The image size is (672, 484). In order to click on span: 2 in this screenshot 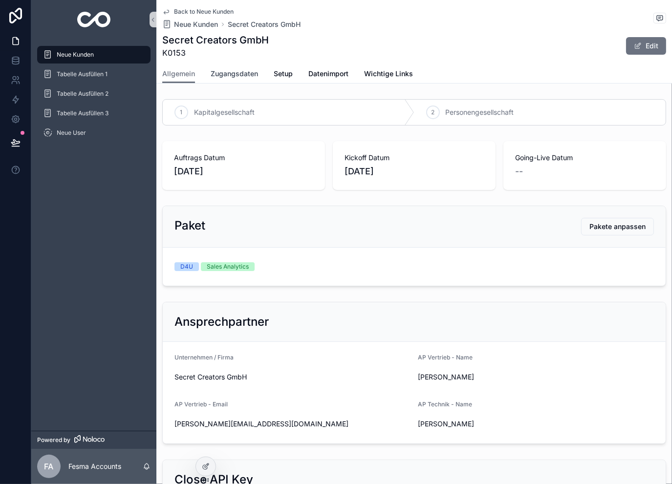, I will do `click(432, 112)`.